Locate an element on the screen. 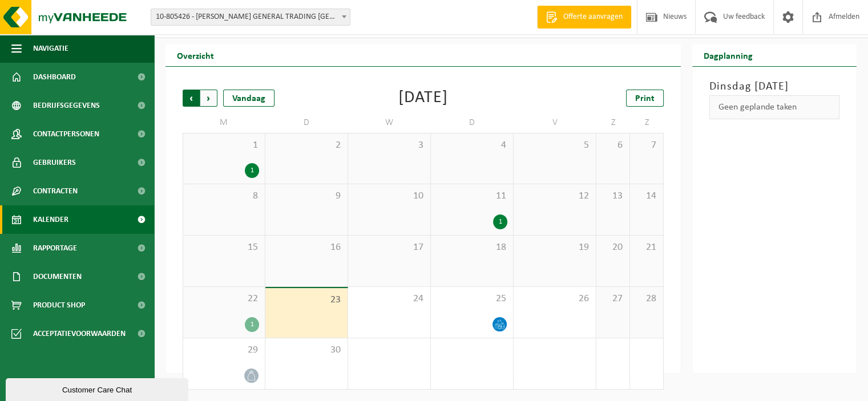 The height and width of the screenshot is (401, 868). span: Documenten is located at coordinates (57, 276).